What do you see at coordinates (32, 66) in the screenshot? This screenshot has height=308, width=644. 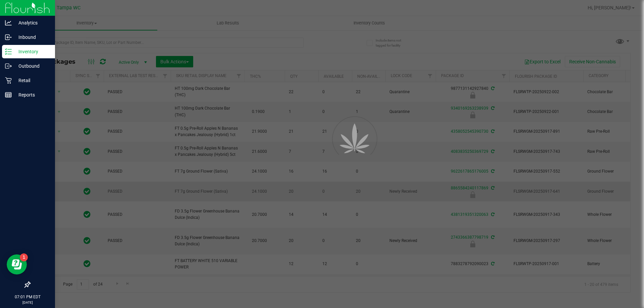 I see `p: Outbound` at bounding box center [32, 66].